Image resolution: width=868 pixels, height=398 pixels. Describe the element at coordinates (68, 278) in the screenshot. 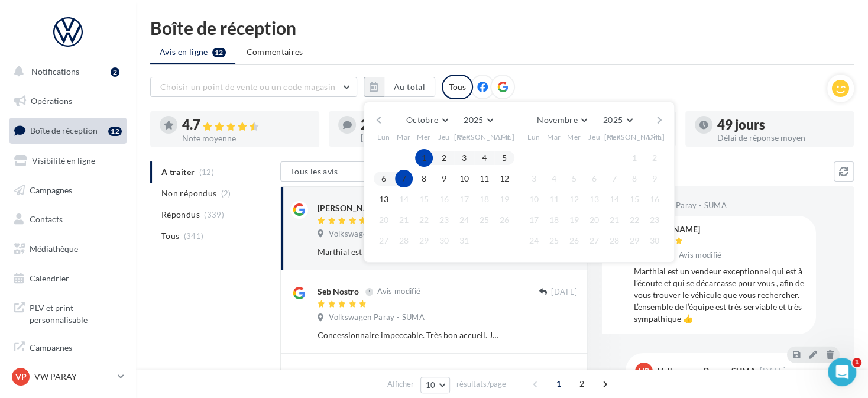

I see `a: Calendrier` at that location.